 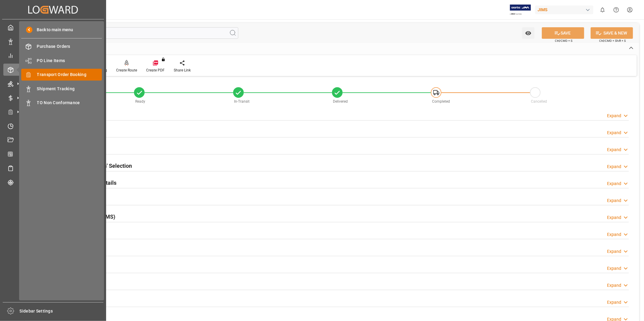 What do you see at coordinates (127, 70) in the screenshot?
I see `div: Create Route` at bounding box center [127, 70].